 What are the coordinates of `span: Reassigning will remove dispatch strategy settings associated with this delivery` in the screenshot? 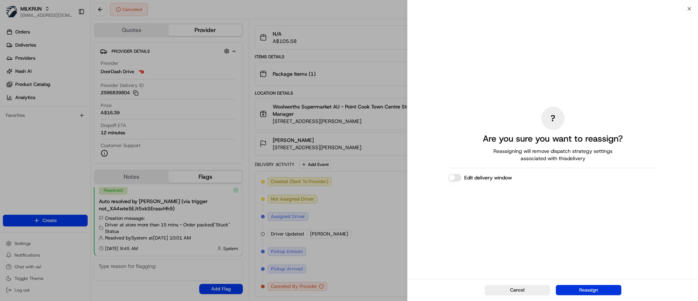 It's located at (553, 155).